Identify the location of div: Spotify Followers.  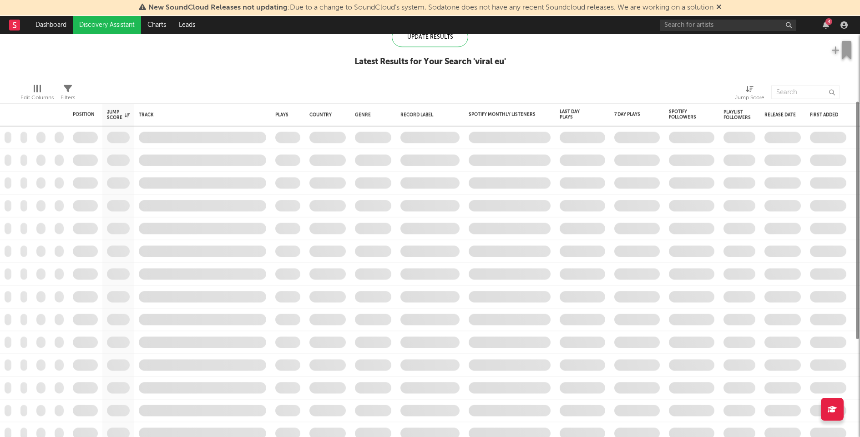
(685, 114).